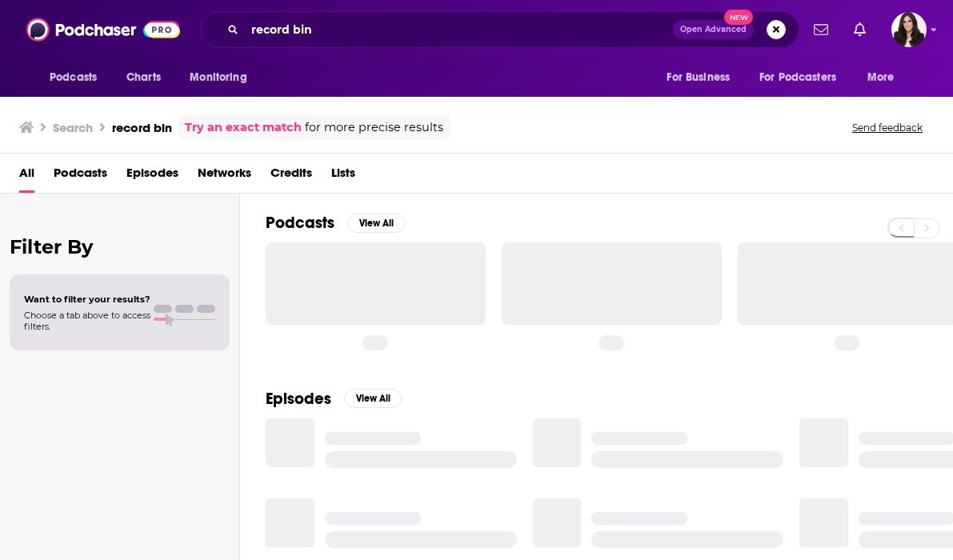 This screenshot has width=953, height=560. Describe the element at coordinates (26, 176) in the screenshot. I see `a: All` at that location.